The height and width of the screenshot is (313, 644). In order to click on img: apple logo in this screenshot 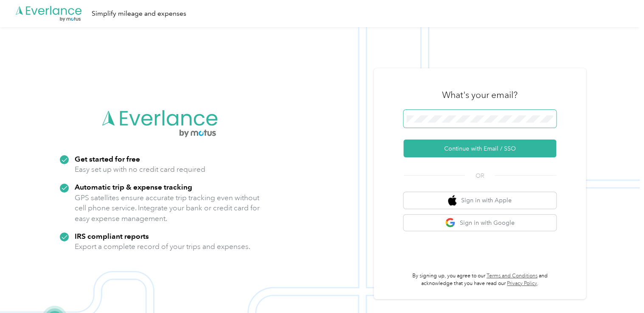, I will do `click(452, 200)`.